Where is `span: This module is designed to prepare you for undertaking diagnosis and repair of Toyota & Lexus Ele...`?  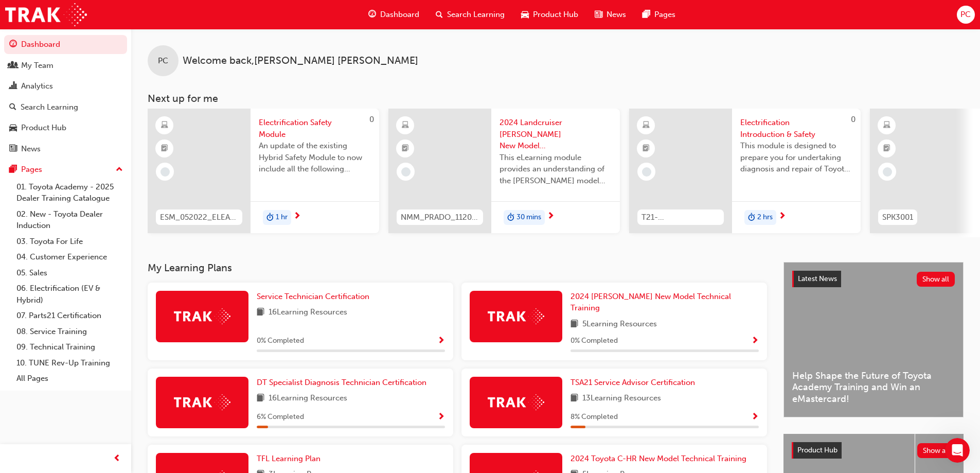 span: This module is designed to prepare you for undertaking diagnosis and repair of Toyota & Lexus Ele... is located at coordinates (796, 158).